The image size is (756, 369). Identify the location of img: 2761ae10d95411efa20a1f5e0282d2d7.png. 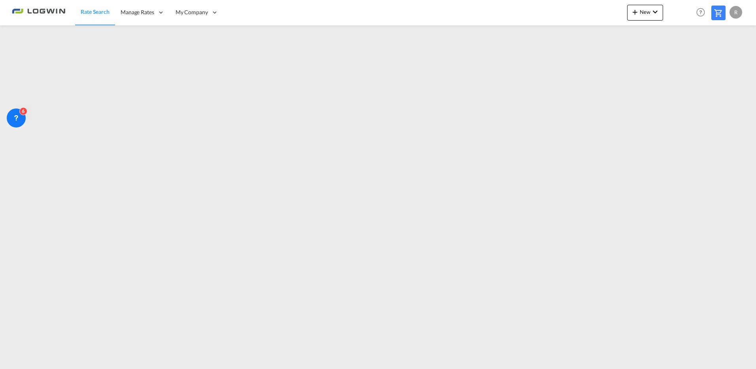
(38, 12).